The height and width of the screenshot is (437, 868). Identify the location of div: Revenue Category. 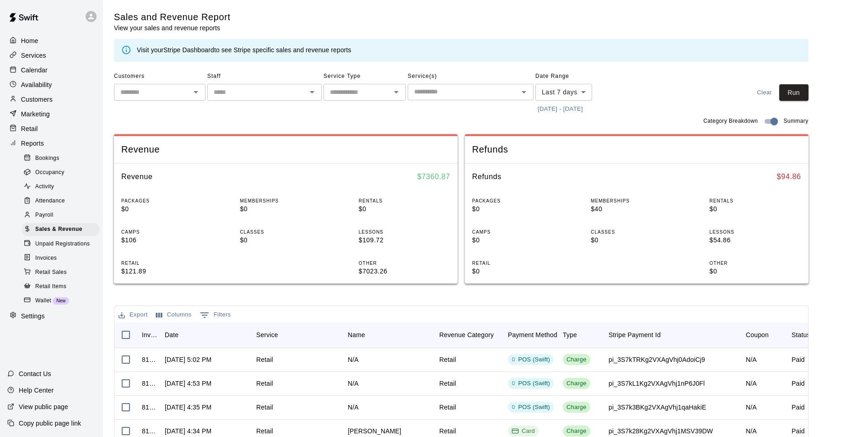
(469, 334).